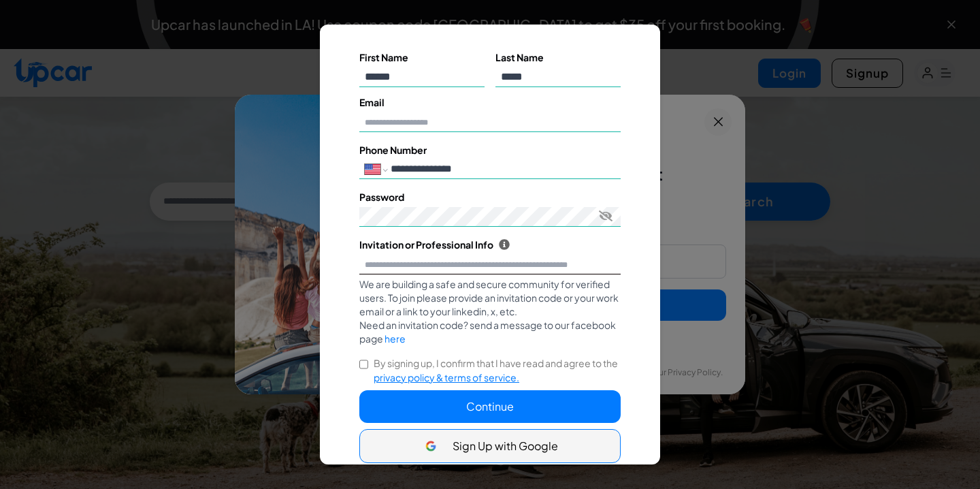 This screenshot has width=980, height=489. What do you see at coordinates (505, 446) in the screenshot?
I see `span: Sign Up with Google` at bounding box center [505, 446].